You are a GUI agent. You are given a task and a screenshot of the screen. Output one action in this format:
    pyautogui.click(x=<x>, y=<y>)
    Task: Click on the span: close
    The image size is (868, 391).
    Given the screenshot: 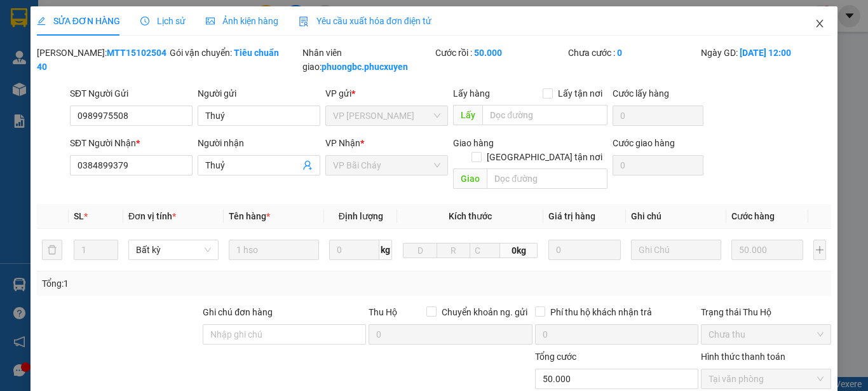 What is the action you would take?
    pyautogui.click(x=820, y=23)
    